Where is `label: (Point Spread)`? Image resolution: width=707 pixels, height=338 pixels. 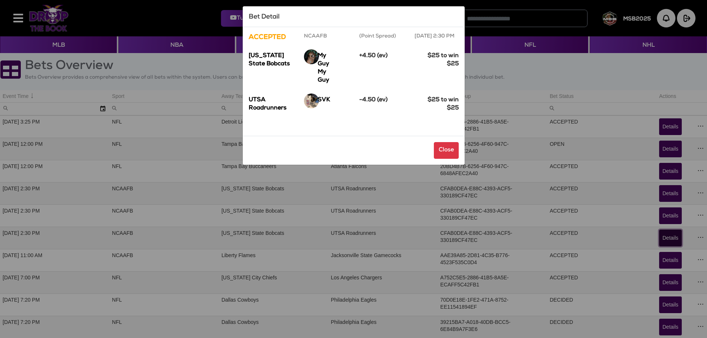 label: (Point Spread) is located at coordinates (378, 36).